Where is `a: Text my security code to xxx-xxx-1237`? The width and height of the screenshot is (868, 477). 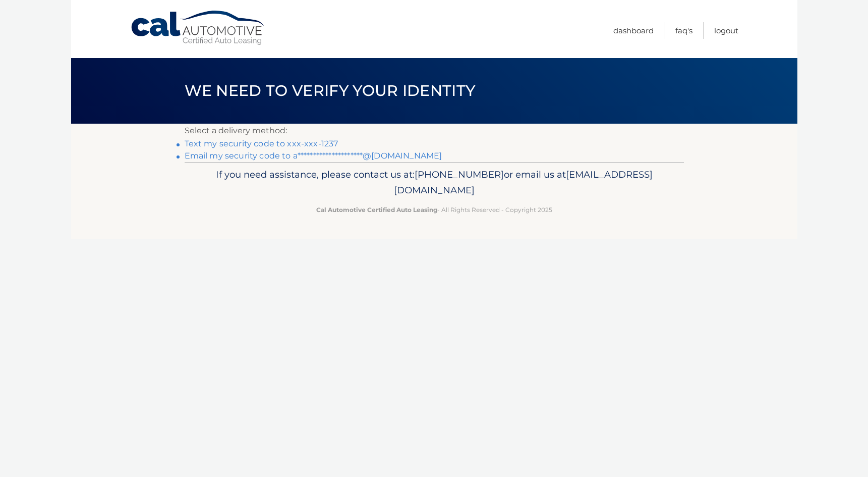
a: Text my security code to xxx-xxx-1237 is located at coordinates (262, 143).